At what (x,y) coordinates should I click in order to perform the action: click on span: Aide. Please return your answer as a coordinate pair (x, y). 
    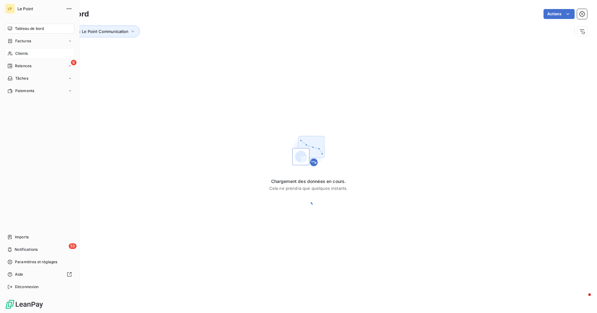
    Looking at the image, I should click on (19, 274).